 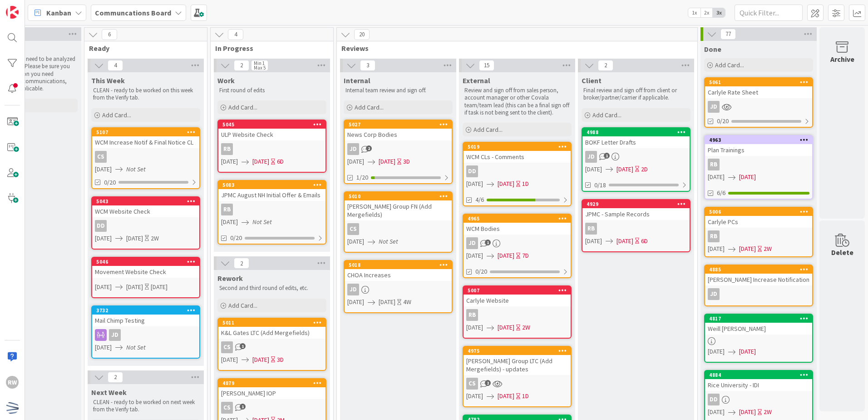 I want to click on span: 6, so click(x=109, y=35).